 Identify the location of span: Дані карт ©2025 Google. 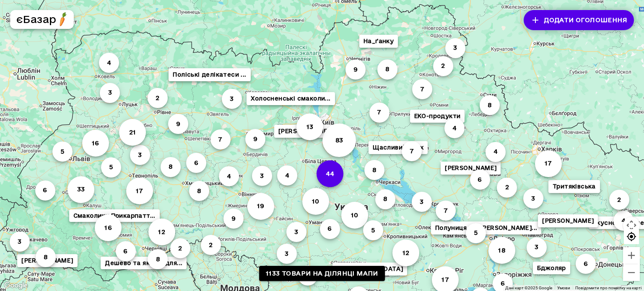
(529, 288).